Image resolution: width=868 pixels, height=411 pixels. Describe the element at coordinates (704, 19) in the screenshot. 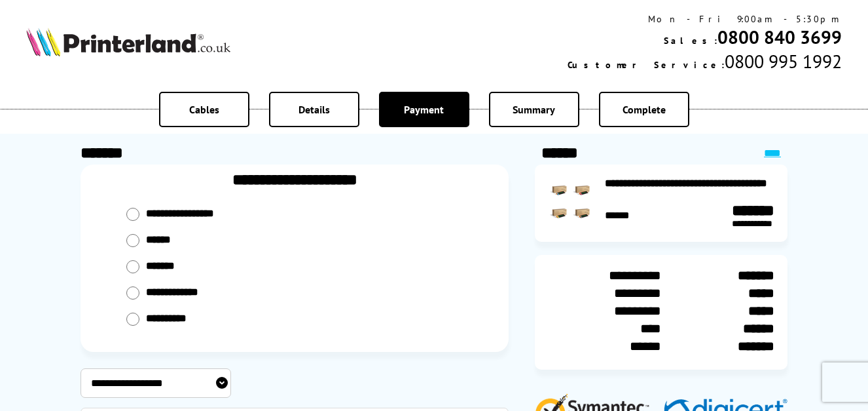

I see `div: Mon - Fri 9:00am - 5:30pm` at that location.